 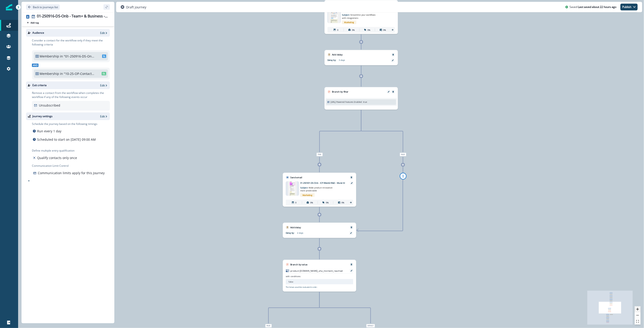 What do you see at coordinates (362, 57) in the screenshot?
I see `div: Add delayRemoveDelay by:3 days` at bounding box center [362, 57].